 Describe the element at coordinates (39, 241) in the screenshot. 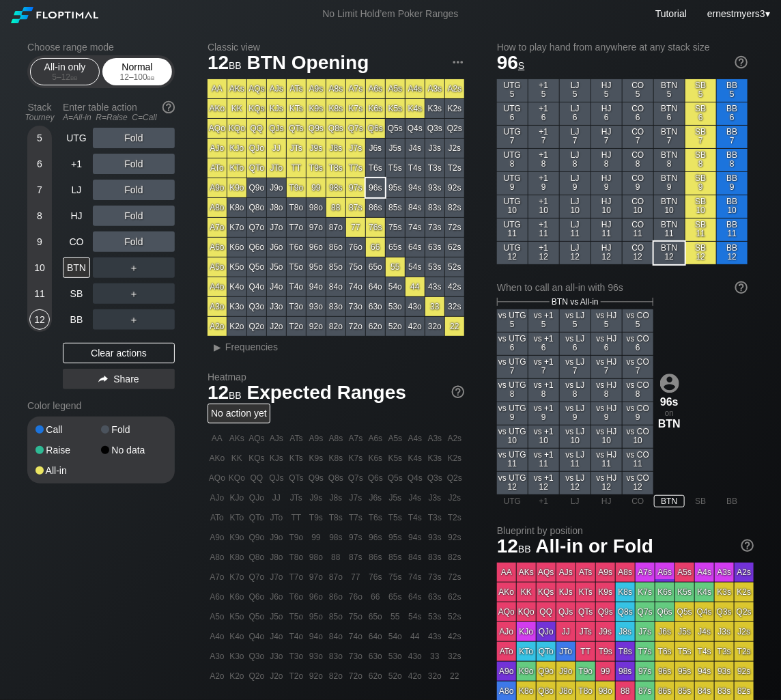

I see `div: 9` at that location.